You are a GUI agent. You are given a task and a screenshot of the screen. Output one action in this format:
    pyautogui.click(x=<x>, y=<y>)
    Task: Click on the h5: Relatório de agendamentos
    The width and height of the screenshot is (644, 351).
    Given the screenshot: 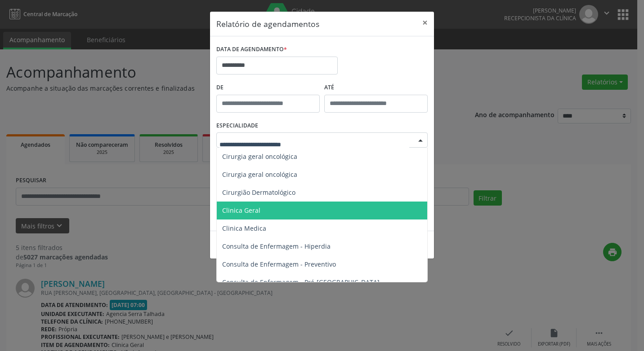 What is the action you would take?
    pyautogui.click(x=267, y=23)
    